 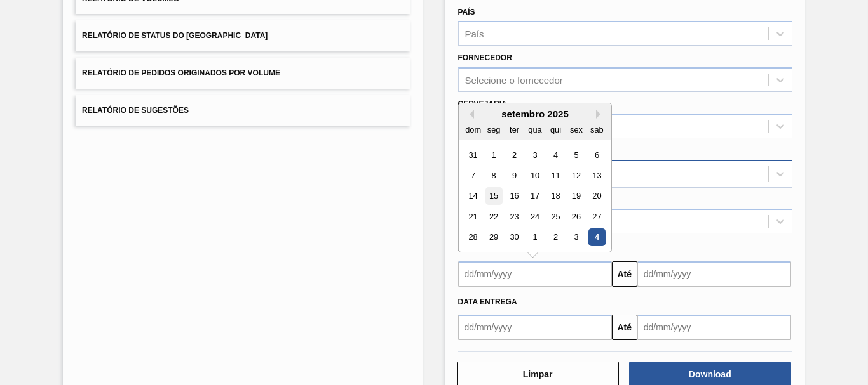 I want to click on div: Choose terça-feira, 9 de setembro de 2025, so click(x=514, y=175).